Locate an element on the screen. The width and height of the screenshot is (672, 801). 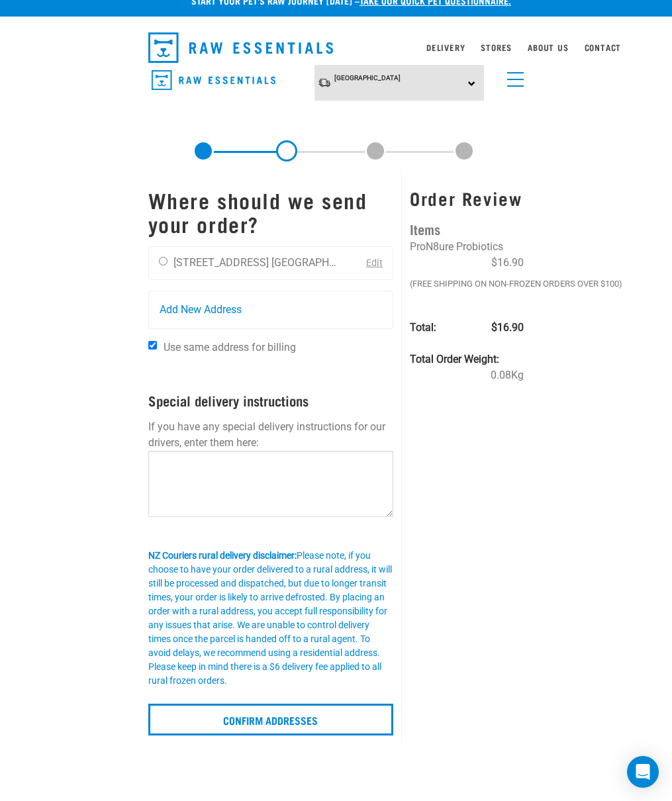
a: menu is located at coordinates (513, 76).